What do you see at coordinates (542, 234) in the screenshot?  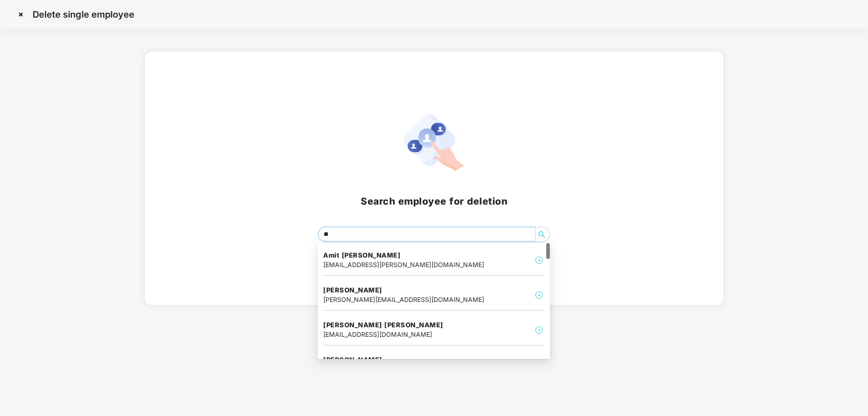 I see `button: search` at bounding box center [542, 234].